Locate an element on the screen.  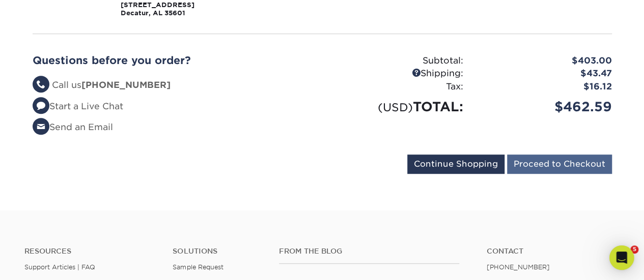
span: 5 is located at coordinates (634, 250).